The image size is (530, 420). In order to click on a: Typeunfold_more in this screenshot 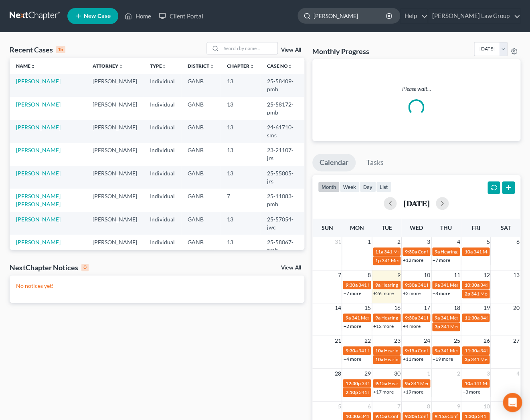, I will do `click(158, 66)`.